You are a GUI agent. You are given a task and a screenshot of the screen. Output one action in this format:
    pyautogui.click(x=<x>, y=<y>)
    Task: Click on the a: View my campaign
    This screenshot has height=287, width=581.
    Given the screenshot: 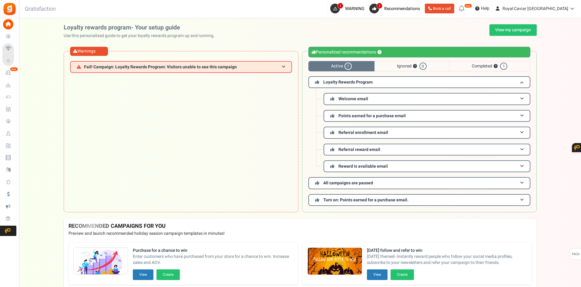 What is the action you would take?
    pyautogui.click(x=513, y=30)
    